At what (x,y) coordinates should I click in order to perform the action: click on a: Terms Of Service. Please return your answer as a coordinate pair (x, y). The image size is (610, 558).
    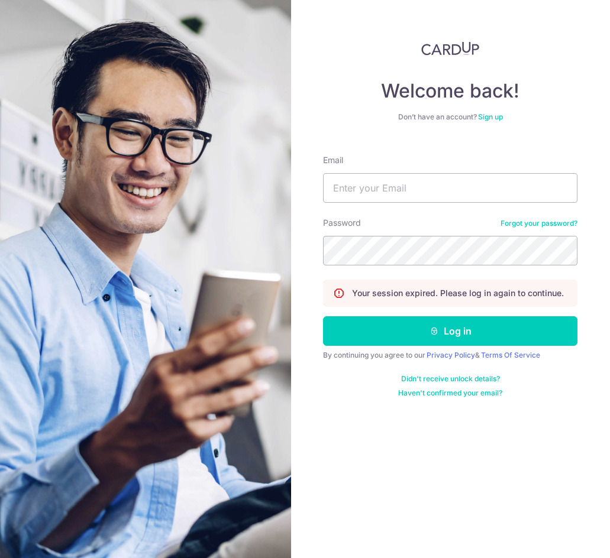
    Looking at the image, I should click on (510, 355).